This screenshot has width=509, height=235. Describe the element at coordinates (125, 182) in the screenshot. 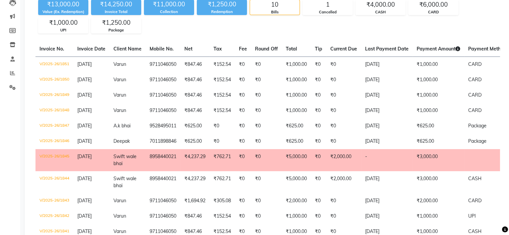

I see `span: Swift wale bhai` at that location.